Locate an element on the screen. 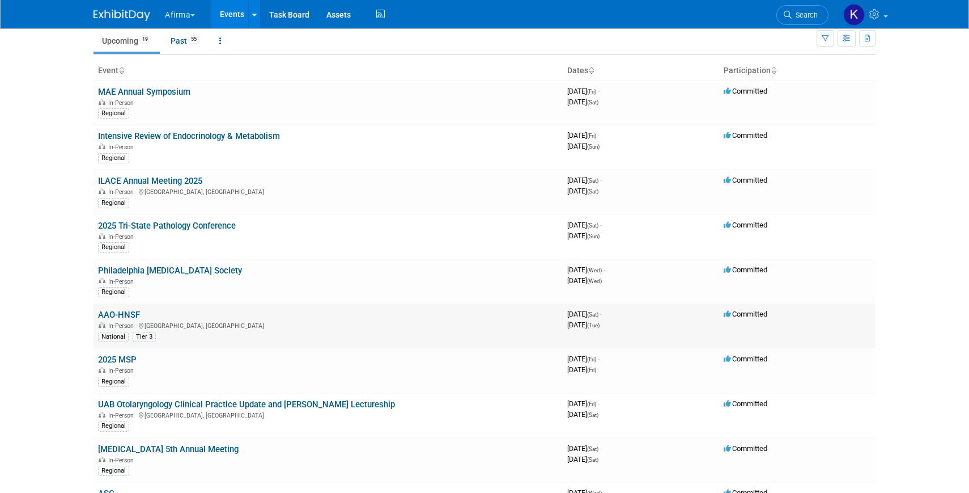 This screenshot has width=969, height=493. div: Tier 3 is located at coordinates (144, 337).